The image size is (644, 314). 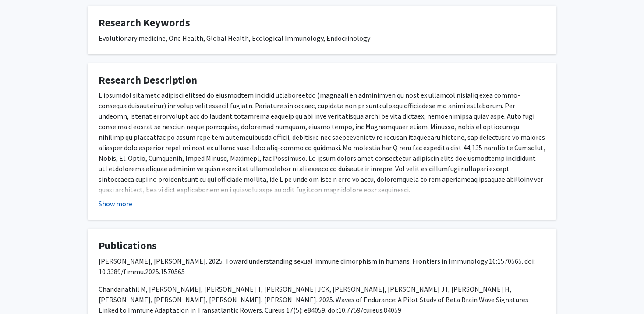 What do you see at coordinates (115, 203) in the screenshot?
I see `button: Show more` at bounding box center [115, 203].